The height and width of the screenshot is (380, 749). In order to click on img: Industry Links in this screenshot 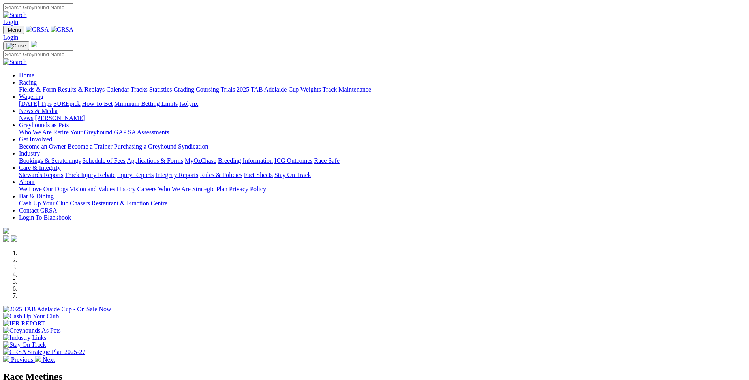, I will do `click(25, 338)`.